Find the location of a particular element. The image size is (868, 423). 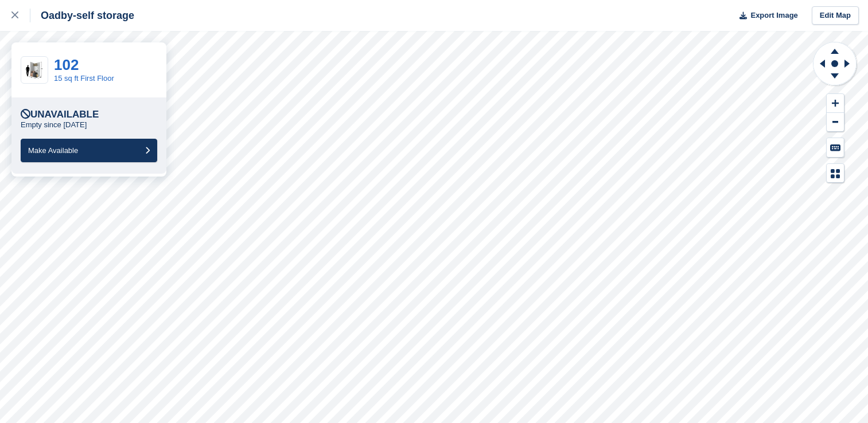

button: Zoom In is located at coordinates (835, 103).